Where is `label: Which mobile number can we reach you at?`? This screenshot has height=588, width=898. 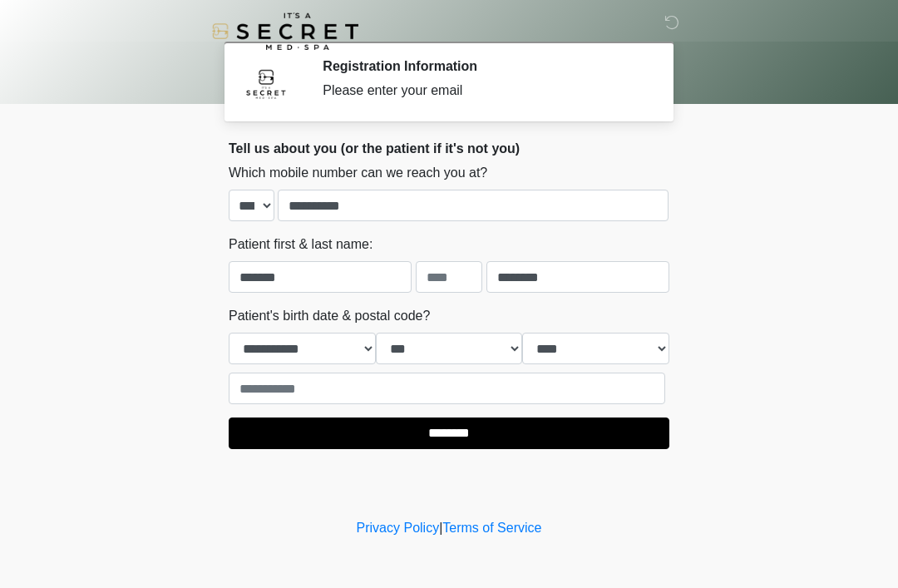
label: Which mobile number can we reach you at? is located at coordinates (357, 173).